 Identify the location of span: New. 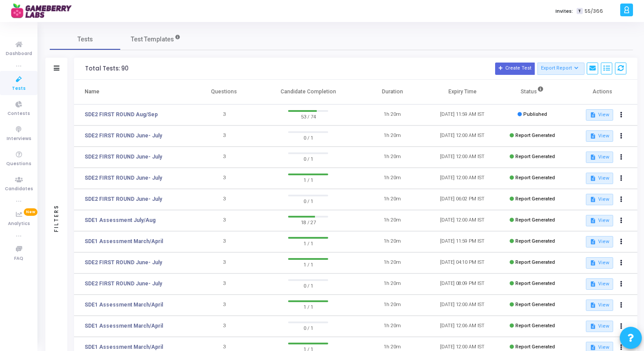
(30, 211).